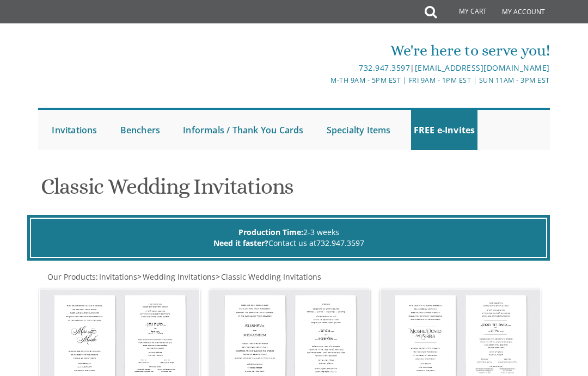 The height and width of the screenshot is (376, 588). I want to click on span: Classic Wedding Invitations, so click(271, 277).